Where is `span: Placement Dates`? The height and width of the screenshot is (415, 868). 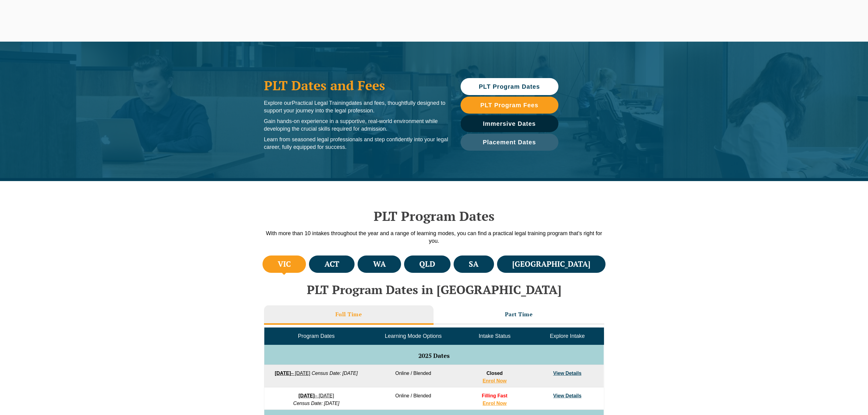 span: Placement Dates is located at coordinates (509, 142).